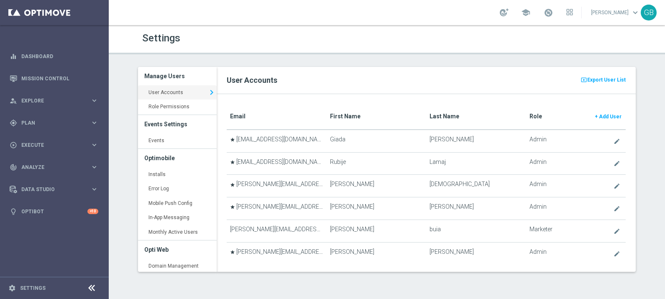 The width and height of the screenshot is (665, 299). Describe the element at coordinates (54, 212) in the screenshot. I see `button: lightbulb Optibot +10` at that location.